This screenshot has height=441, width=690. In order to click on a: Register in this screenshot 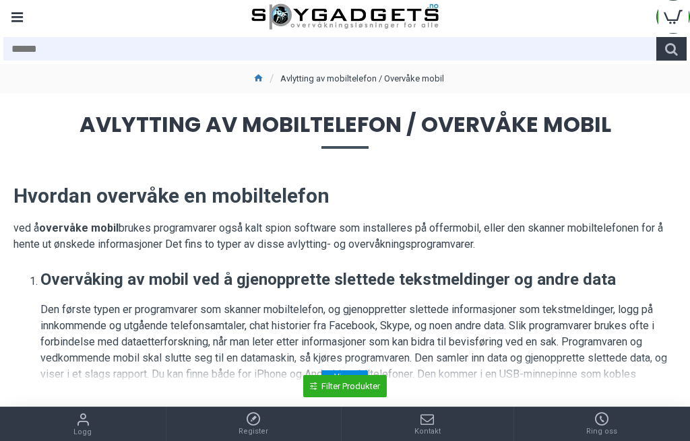, I will do `click(254, 424)`.